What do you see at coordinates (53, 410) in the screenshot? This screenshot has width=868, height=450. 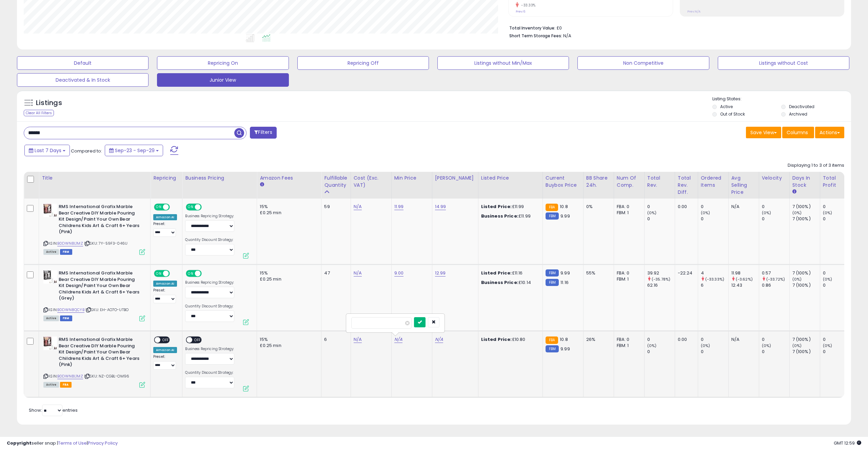 I see `span: Show: entries` at bounding box center [53, 410].